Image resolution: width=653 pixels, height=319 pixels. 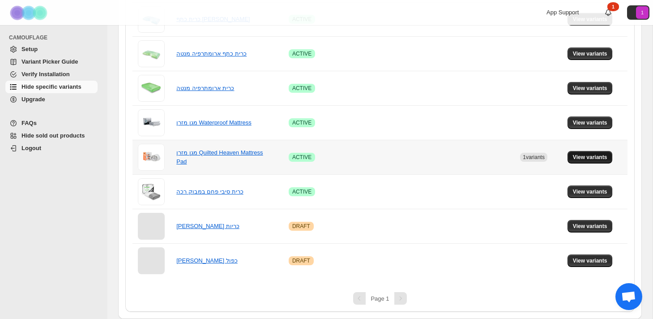 I want to click on span: FAQs, so click(x=29, y=123).